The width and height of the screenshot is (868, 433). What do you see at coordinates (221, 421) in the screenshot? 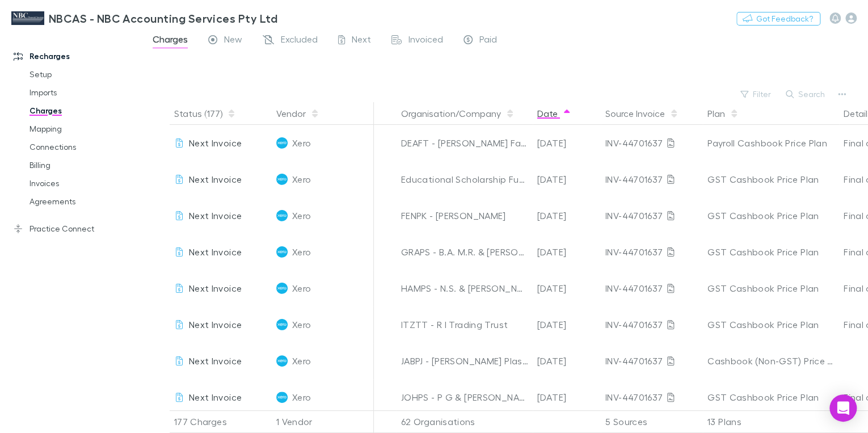
I see `div: 177 Charges` at bounding box center [221, 421].